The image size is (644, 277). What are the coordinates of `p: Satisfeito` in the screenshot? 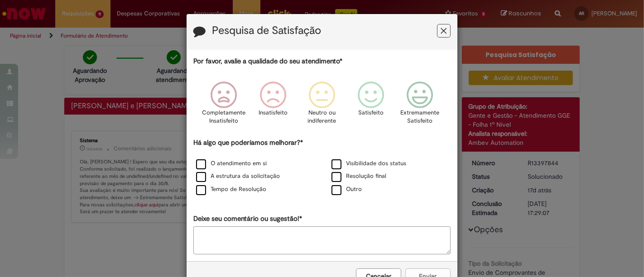 It's located at (371, 113).